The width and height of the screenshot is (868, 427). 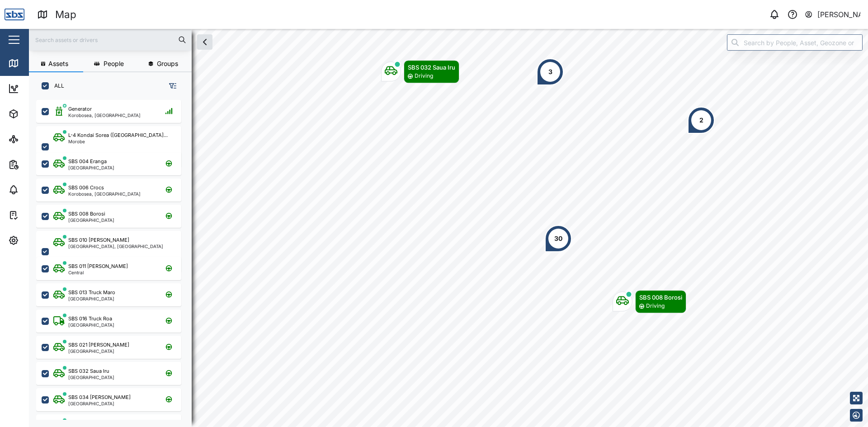 What do you see at coordinates (90, 319) in the screenshot?
I see `div: SBS 016 Truck Roa` at bounding box center [90, 319].